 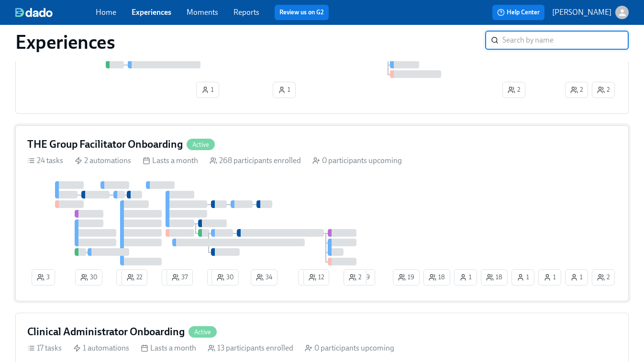 What do you see at coordinates (106, 332) in the screenshot?
I see `h4: Clinical Administrator Onboarding` at bounding box center [106, 332].